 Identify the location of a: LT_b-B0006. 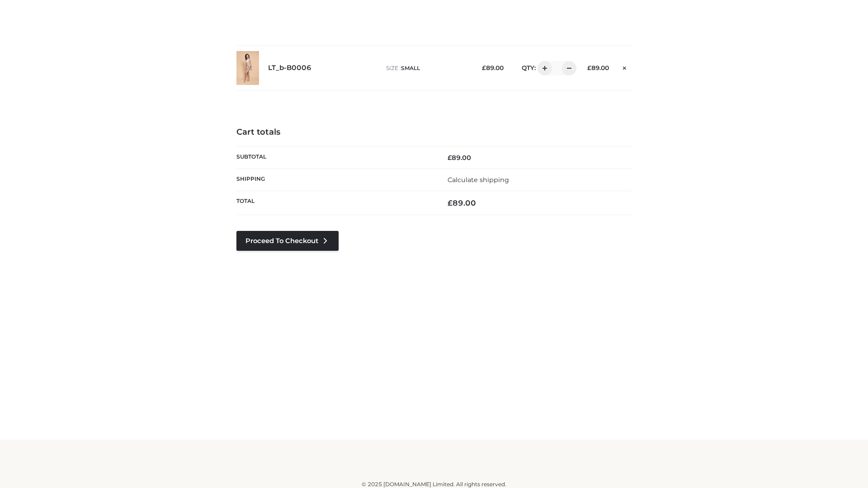
(290, 67).